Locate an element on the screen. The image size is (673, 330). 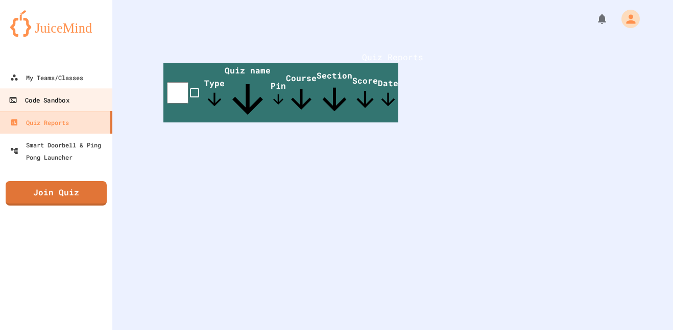
span: Pin is located at coordinates (278, 93).